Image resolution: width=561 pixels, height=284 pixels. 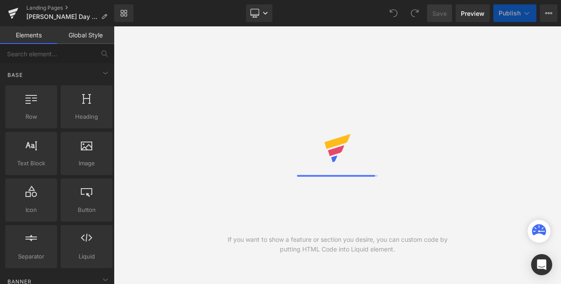 What do you see at coordinates (515, 13) in the screenshot?
I see `button: Publish` at bounding box center [515, 13].